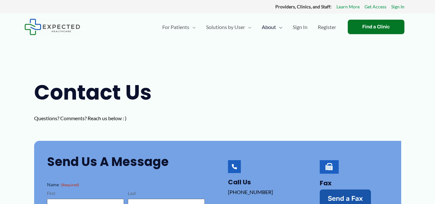 This screenshot has width=435, height=204. Describe the element at coordinates (327, 27) in the screenshot. I see `span: Register` at that location.